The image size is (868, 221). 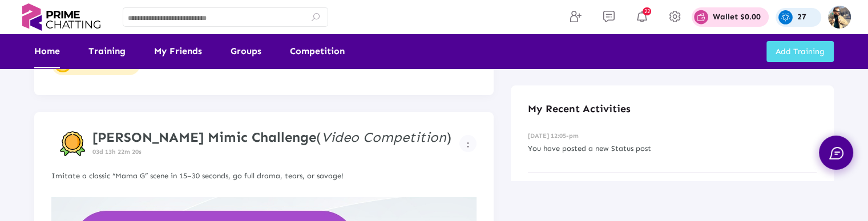 I want to click on p: Imitate a classic “Mama G” scene in 15–30 seconds, go full drama, tears, or savage!, so click(x=264, y=176).